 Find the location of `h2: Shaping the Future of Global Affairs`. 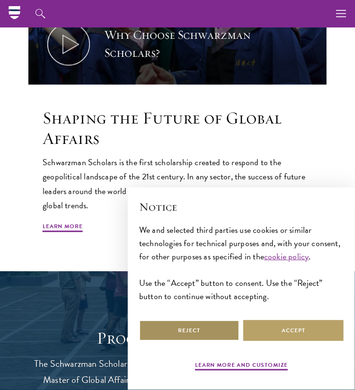

h2: Shaping the Future of Global Affairs is located at coordinates (177, 129).